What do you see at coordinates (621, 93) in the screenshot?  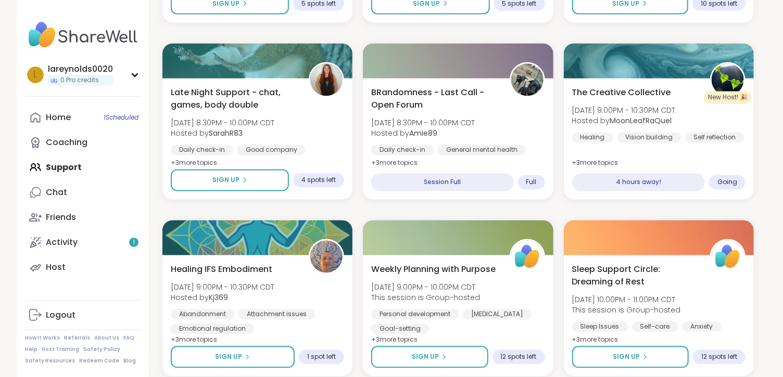 I see `span: The Creative Collective` at bounding box center [621, 93].